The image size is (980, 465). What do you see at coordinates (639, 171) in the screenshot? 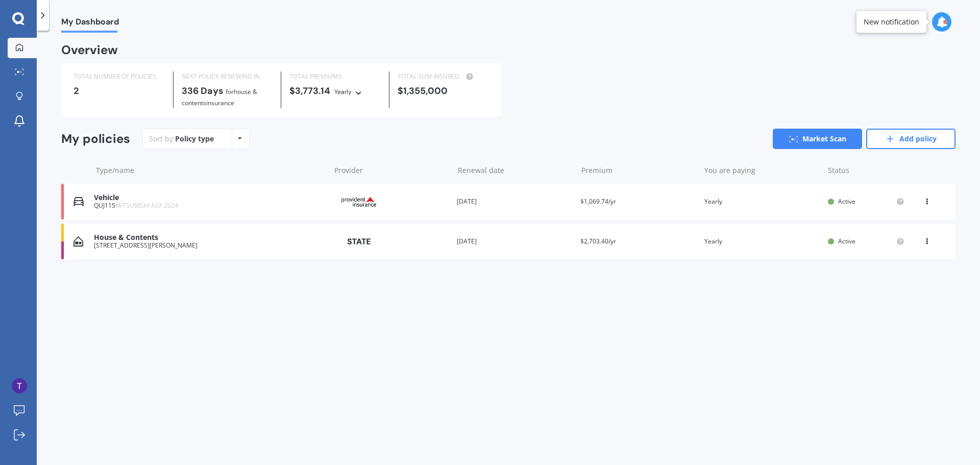
I see `div: Premium` at bounding box center [639, 171].